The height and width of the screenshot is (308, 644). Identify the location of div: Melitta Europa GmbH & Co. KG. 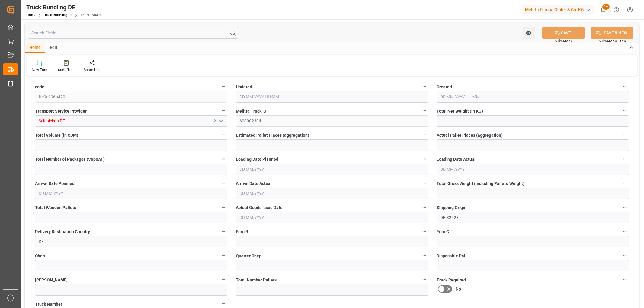
(558, 10).